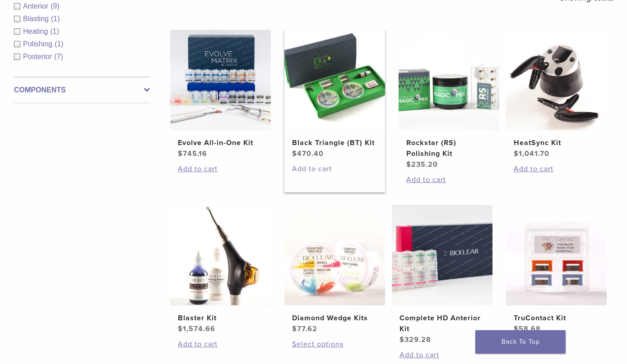 The image size is (627, 364). Describe the element at coordinates (55, 6) in the screenshot. I see `span: (9)` at that location.